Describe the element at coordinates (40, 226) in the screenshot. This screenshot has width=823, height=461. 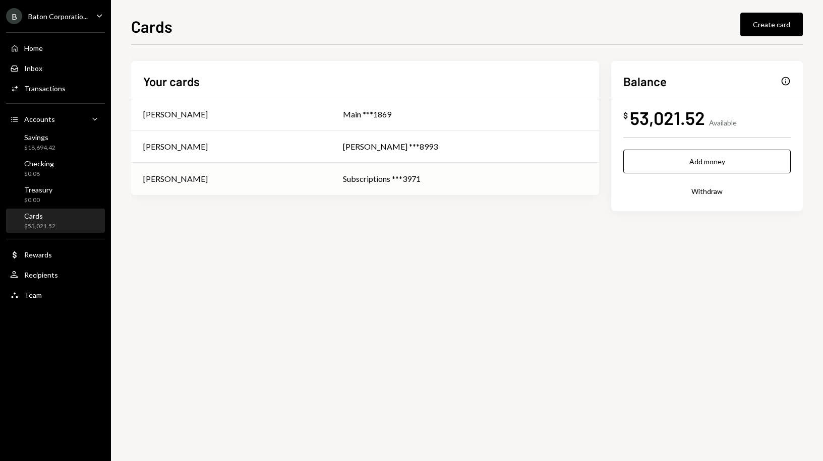
I see `div: $53,021.52` at that location.